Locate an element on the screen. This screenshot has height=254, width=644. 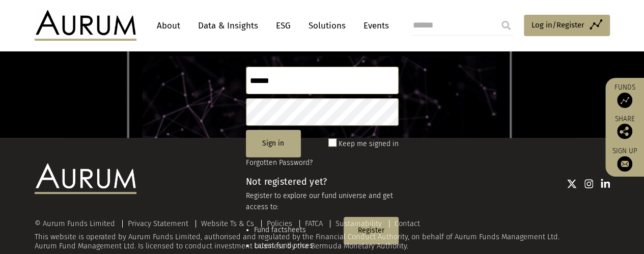
img: Aurum is located at coordinates (86, 25).